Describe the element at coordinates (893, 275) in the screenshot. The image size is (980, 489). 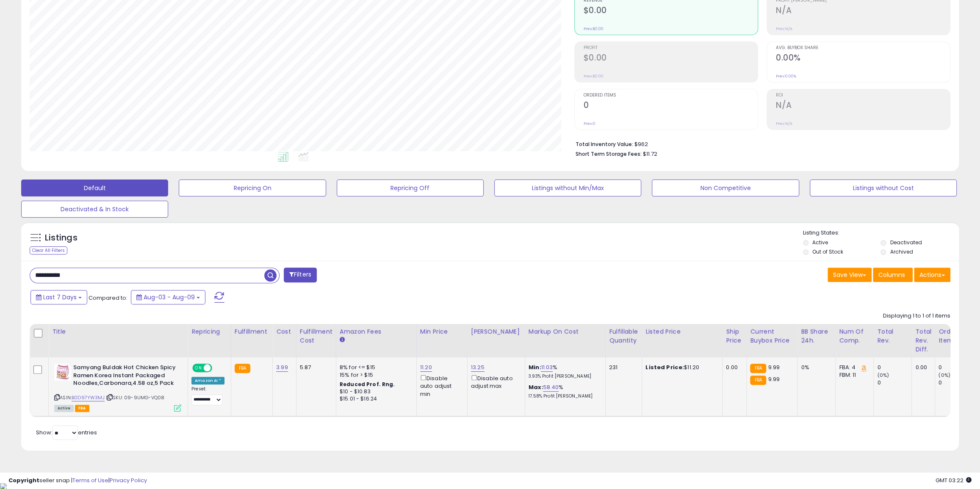
I see `button: Columns` at that location.